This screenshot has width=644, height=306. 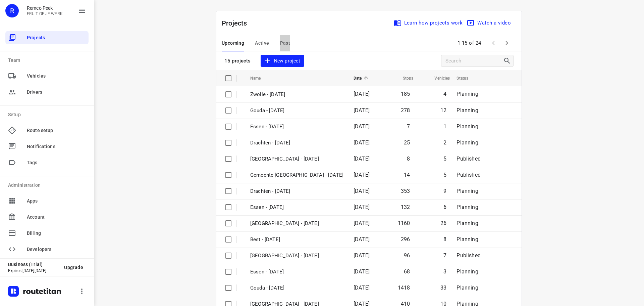 I want to click on span: 6, so click(x=445, y=207).